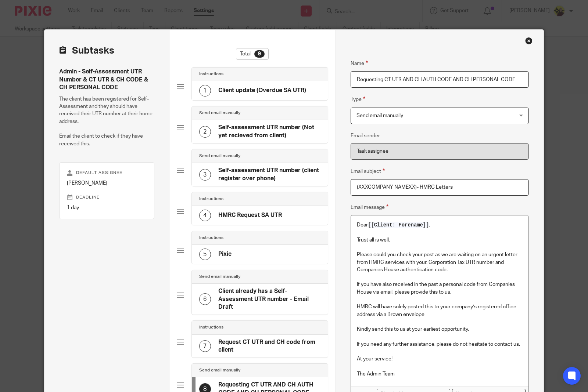  I want to click on div: Close this dialog window, so click(529, 41).